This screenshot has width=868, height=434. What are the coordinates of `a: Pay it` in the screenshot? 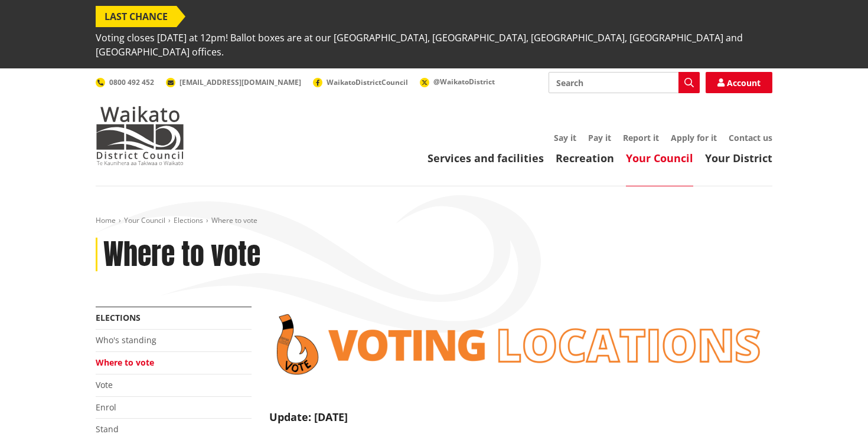 It's located at (600, 137).